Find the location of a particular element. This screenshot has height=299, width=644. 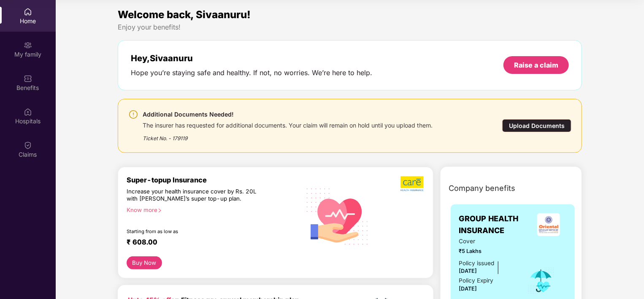

span: ₹5 Lakhs is located at coordinates (487, 251).